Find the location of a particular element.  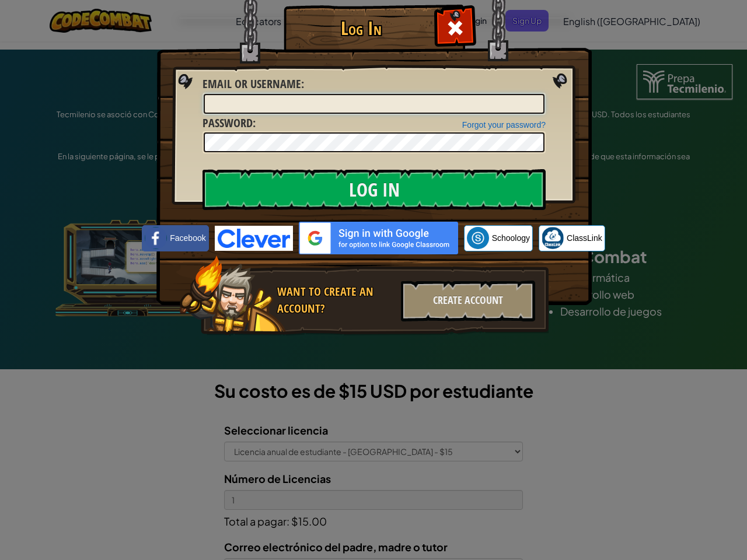

span: Facebook is located at coordinates (187, 238).